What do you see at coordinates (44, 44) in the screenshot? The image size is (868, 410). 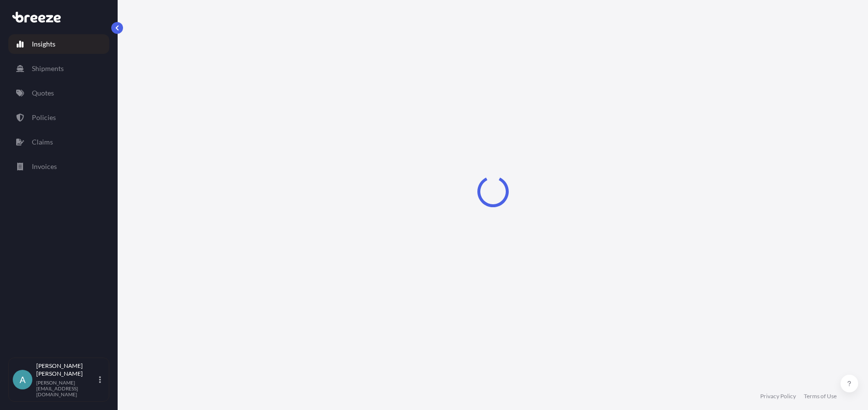 I see `p: Insights` at bounding box center [44, 44].